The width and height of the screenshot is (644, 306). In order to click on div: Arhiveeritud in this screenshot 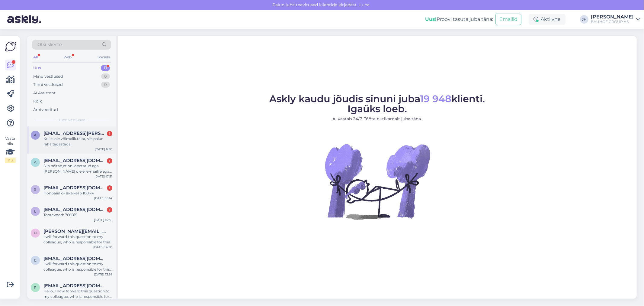, I will do `click(46, 110)`.